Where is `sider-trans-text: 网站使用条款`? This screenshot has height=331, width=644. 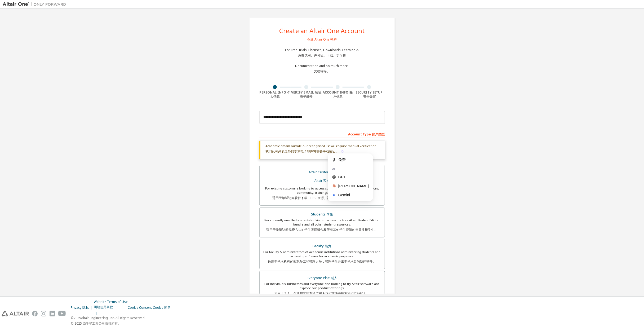
sider-trans-text: 网站使用条款 is located at coordinates (104, 307).